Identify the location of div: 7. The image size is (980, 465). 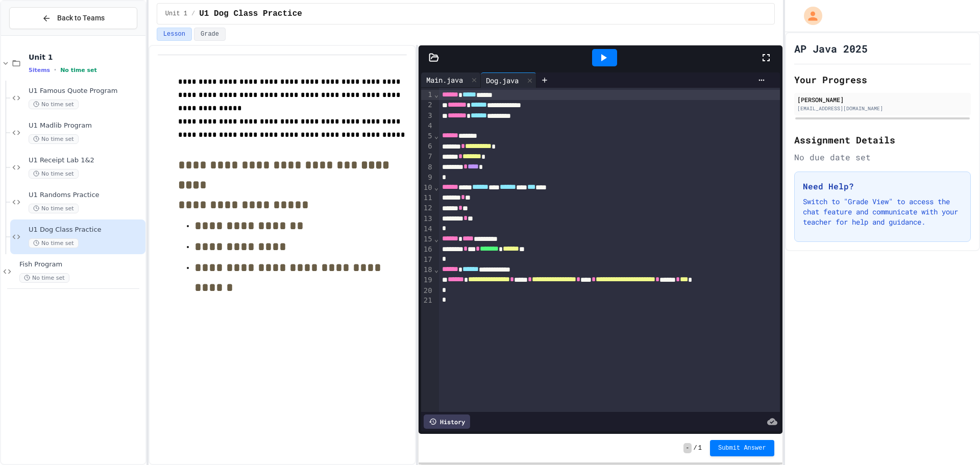
(427, 156).